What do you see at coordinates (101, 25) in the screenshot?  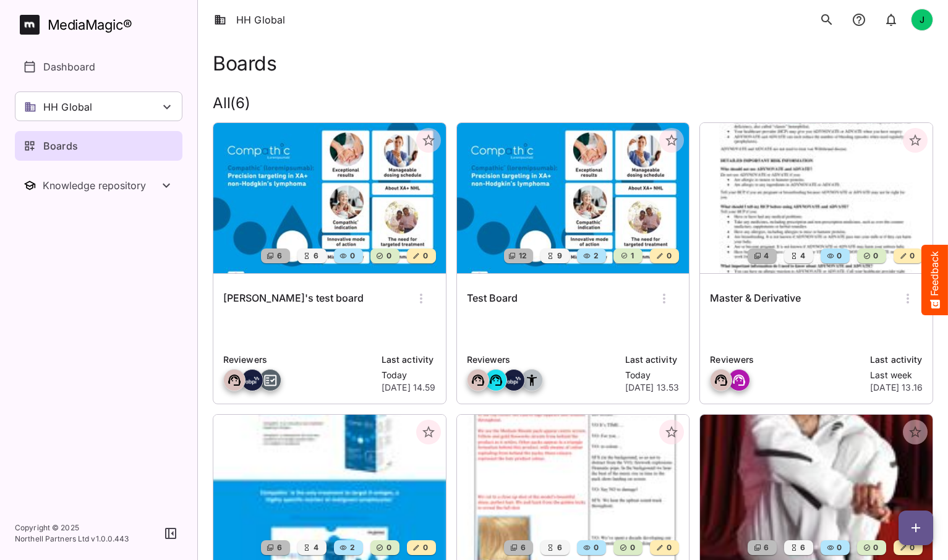 I see `a: MediaMagic®` at bounding box center [101, 25].